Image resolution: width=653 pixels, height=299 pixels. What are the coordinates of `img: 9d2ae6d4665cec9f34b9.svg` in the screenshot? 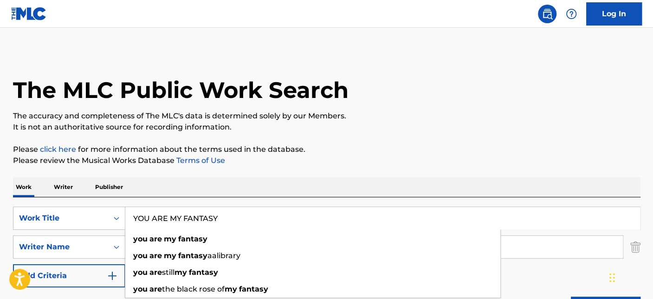 It's located at (112, 276).